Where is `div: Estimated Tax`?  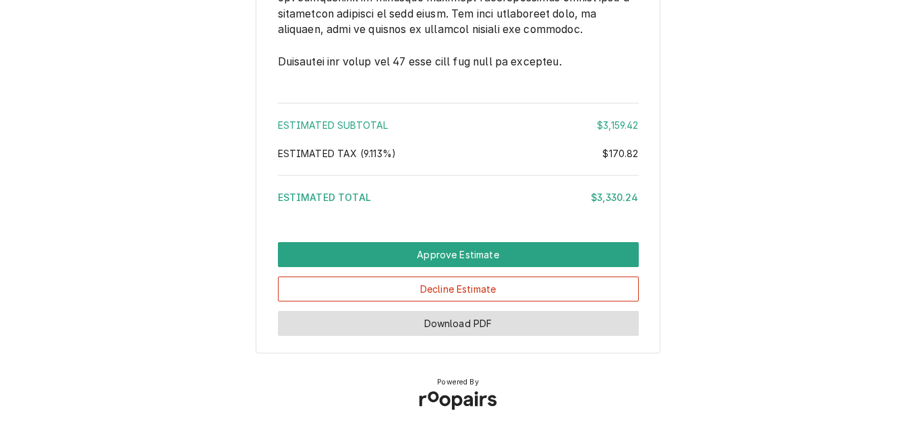
div: Estimated Tax is located at coordinates (458, 153).